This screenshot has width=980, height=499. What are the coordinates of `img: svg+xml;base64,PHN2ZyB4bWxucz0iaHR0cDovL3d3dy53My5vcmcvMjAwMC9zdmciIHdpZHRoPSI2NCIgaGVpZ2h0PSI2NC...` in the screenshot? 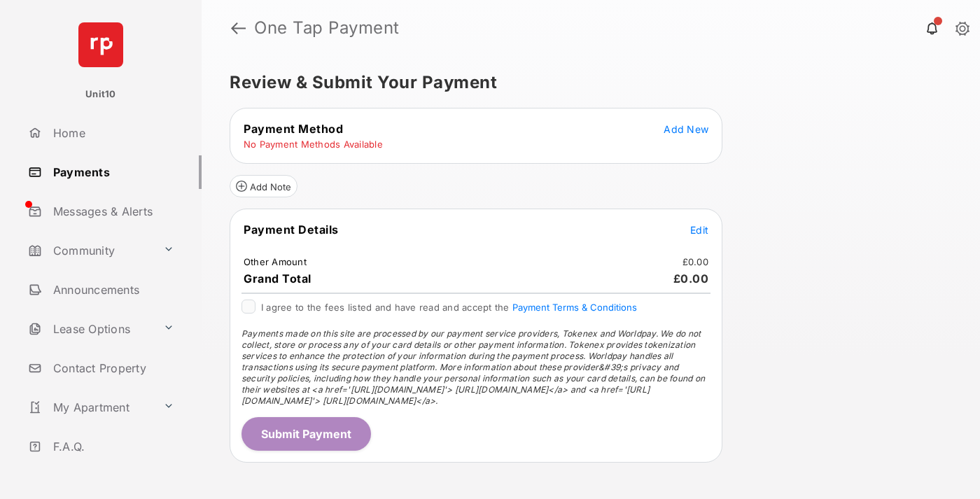 It's located at (101, 45).